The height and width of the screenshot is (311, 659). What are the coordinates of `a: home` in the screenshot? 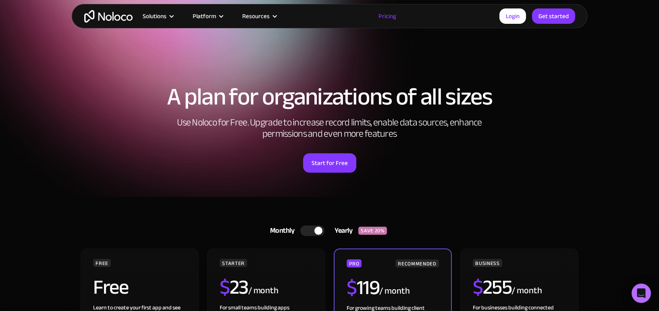 It's located at (108, 16).